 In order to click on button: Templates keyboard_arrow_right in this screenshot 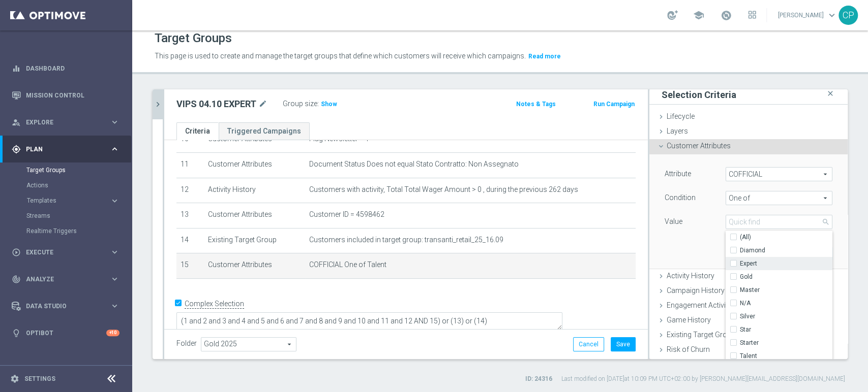, I will do `click(73, 201)`.